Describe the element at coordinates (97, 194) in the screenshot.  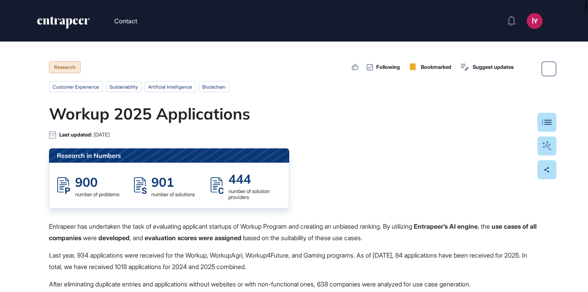
I see `div: number of problems` at that location.